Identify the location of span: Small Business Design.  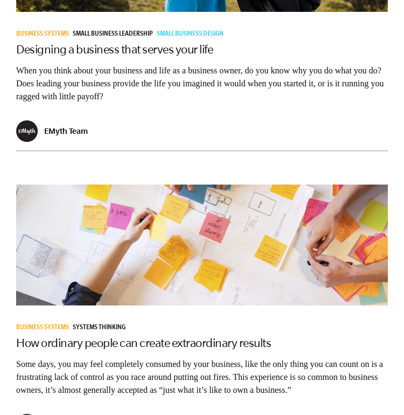
(190, 35).